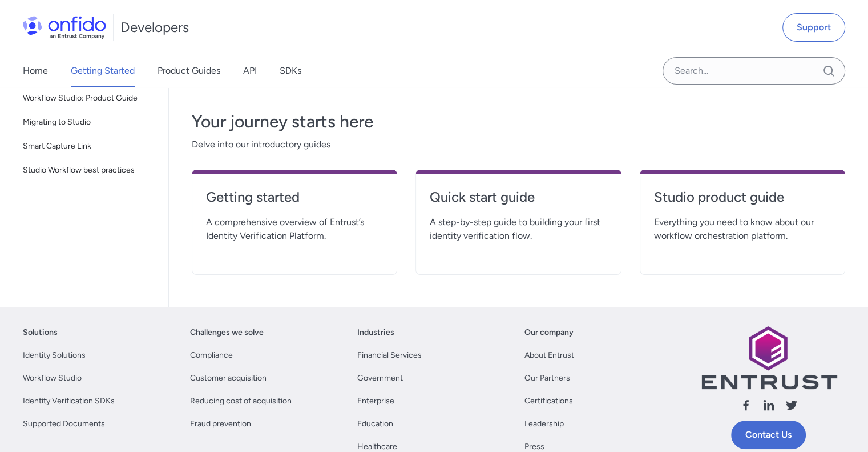 The height and width of the screenshot is (452, 868). Describe the element at coordinates (64, 424) in the screenshot. I see `a: Supported Documents` at that location.